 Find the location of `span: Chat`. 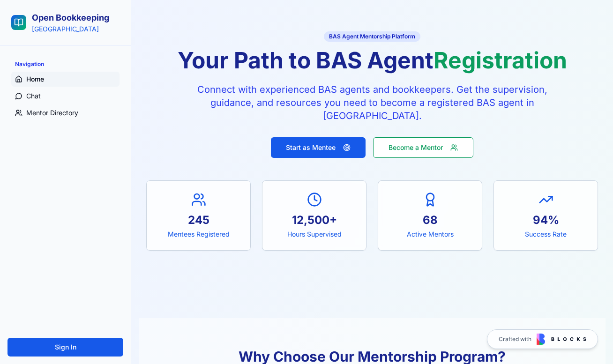

span: Chat is located at coordinates (33, 96).